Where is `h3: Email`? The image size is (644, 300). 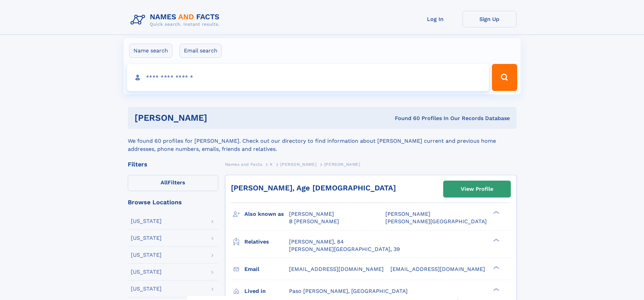 h3: Email is located at coordinates (266, 270).